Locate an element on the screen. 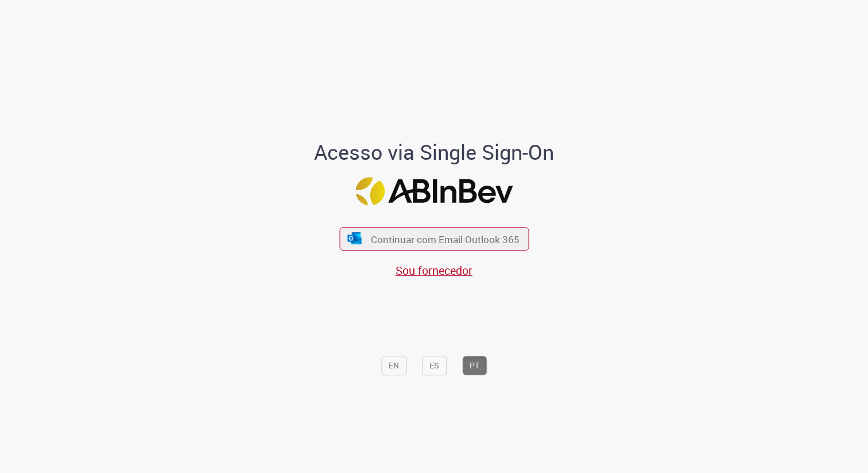 The image size is (868, 473). a: Sou fornecedor is located at coordinates (434, 270).